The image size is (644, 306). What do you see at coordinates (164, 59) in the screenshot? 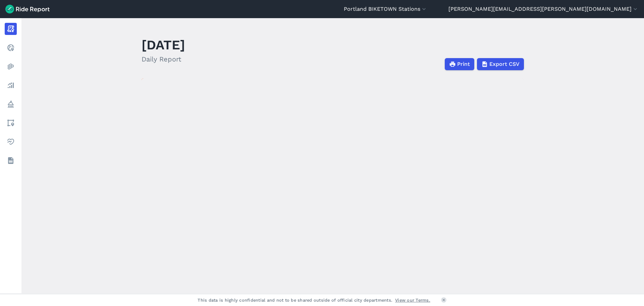
I see `h2: Daily Report` at bounding box center [164, 59].